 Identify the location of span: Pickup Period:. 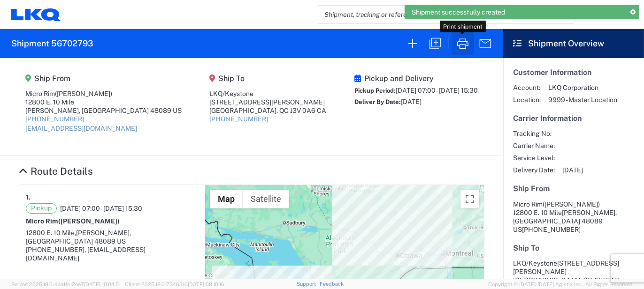
(375, 91).